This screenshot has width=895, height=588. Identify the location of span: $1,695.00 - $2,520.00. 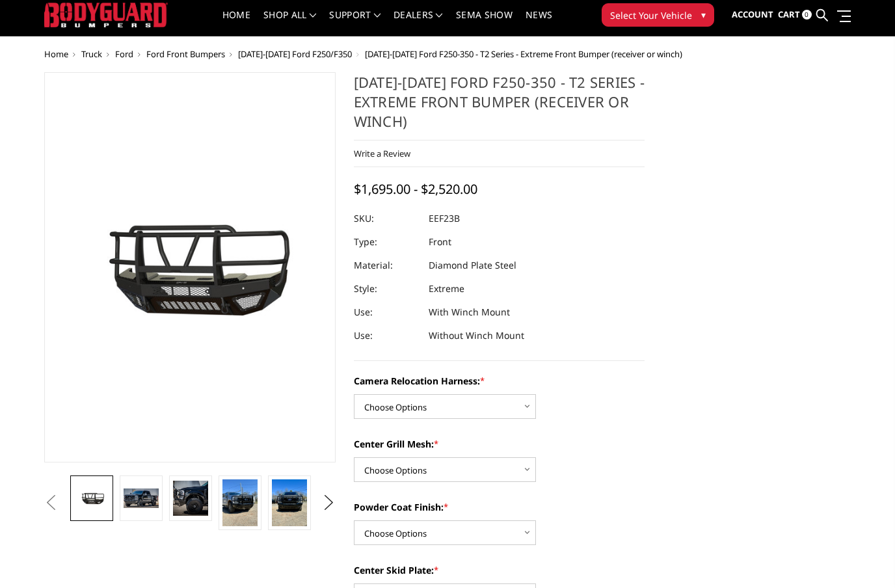
(416, 189).